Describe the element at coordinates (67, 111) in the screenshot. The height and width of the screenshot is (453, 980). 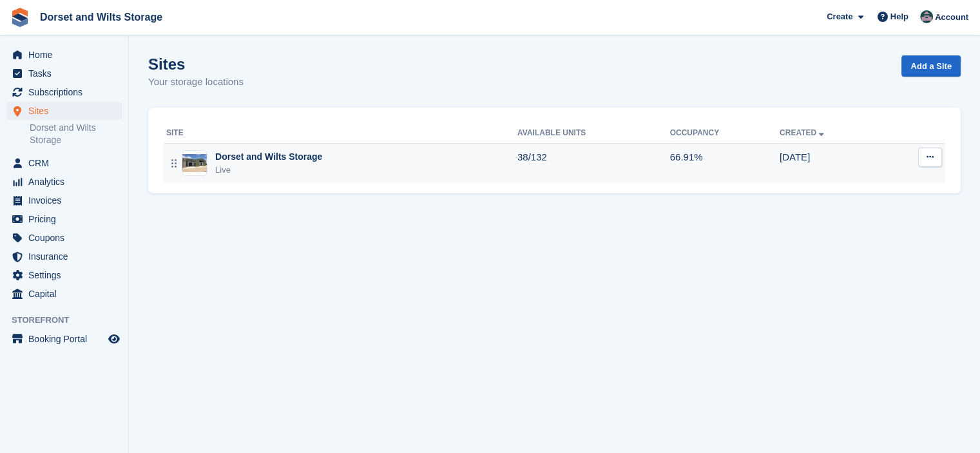
I see `span: Sites` at that location.